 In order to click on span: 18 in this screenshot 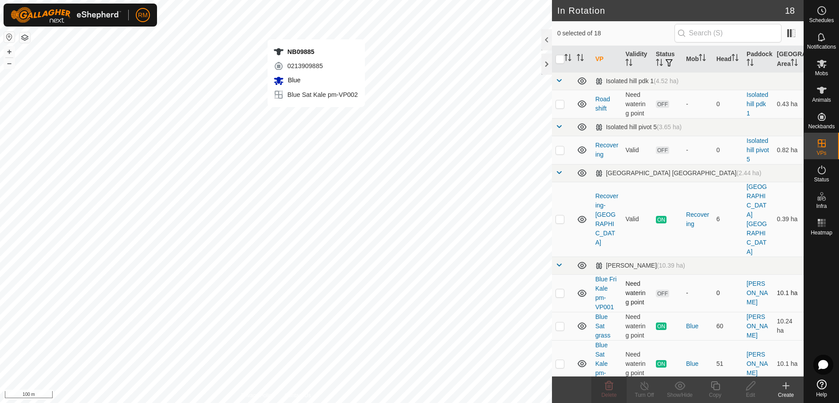, I will do `click(790, 11)`.